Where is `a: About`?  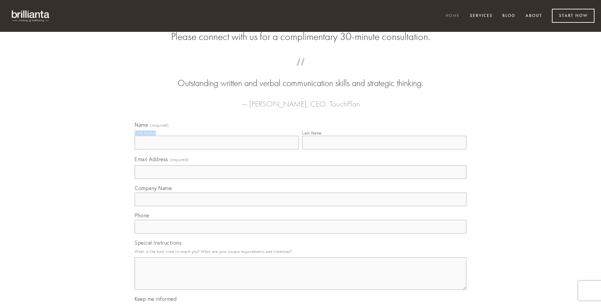 a: About is located at coordinates (533, 16).